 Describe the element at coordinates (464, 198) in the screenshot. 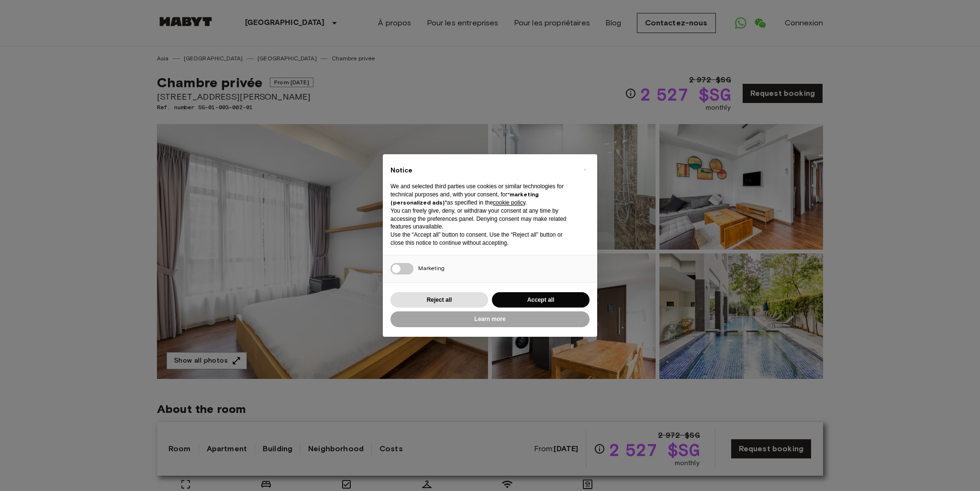

I see `strong: “marketing (personalized ads)”` at that location.